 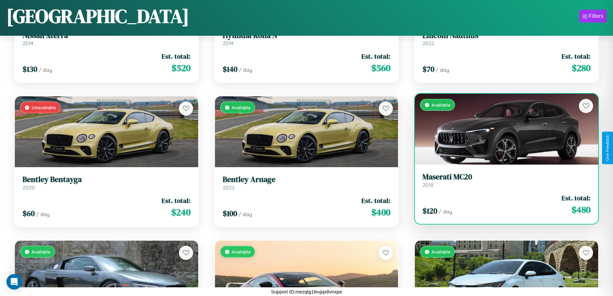 I want to click on a: Bentley Bentayga2020, so click(x=107, y=182).